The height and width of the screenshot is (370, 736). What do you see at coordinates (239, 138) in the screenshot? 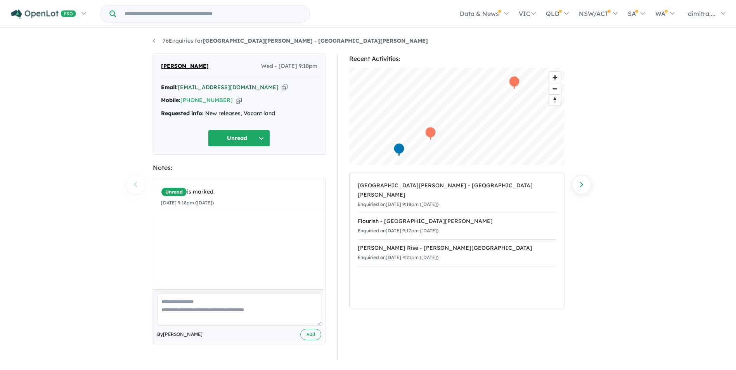
I see `button: Unread` at bounding box center [239, 138].